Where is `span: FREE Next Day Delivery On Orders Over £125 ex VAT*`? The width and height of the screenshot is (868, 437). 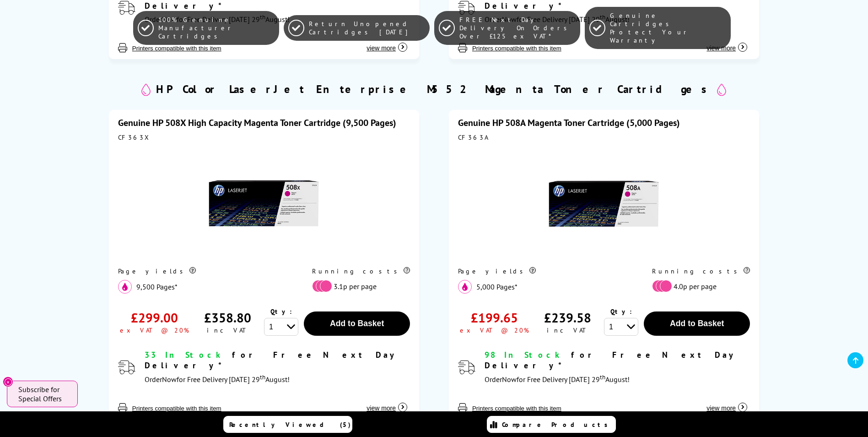 span: FREE Next Day Delivery On Orders Over £125 ex VAT* is located at coordinates (517, 28).